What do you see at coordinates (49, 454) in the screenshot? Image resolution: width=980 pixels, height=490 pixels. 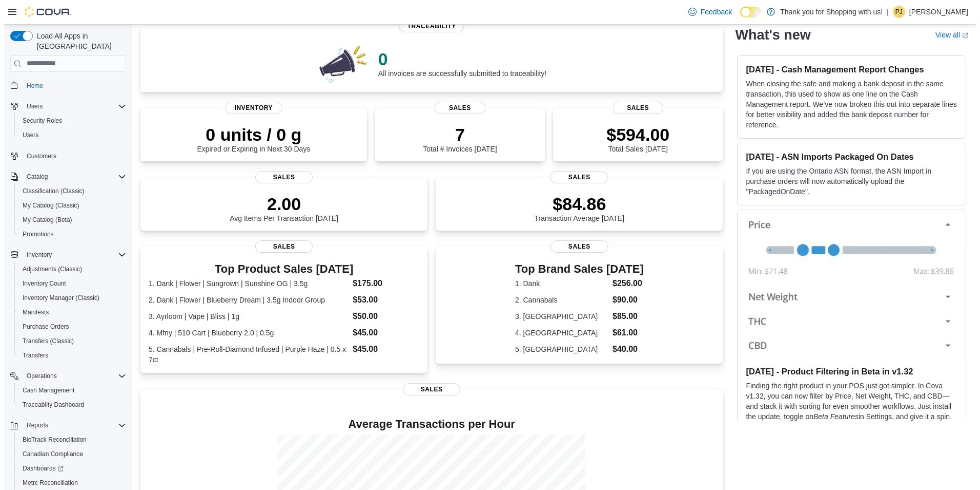 I see `a: Canadian Compliance` at bounding box center [49, 454].